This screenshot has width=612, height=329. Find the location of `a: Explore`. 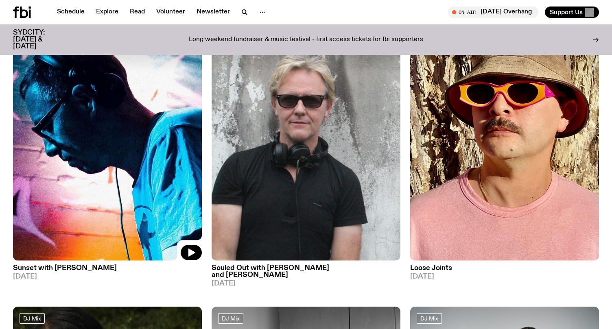

a: Explore is located at coordinates (107, 12).